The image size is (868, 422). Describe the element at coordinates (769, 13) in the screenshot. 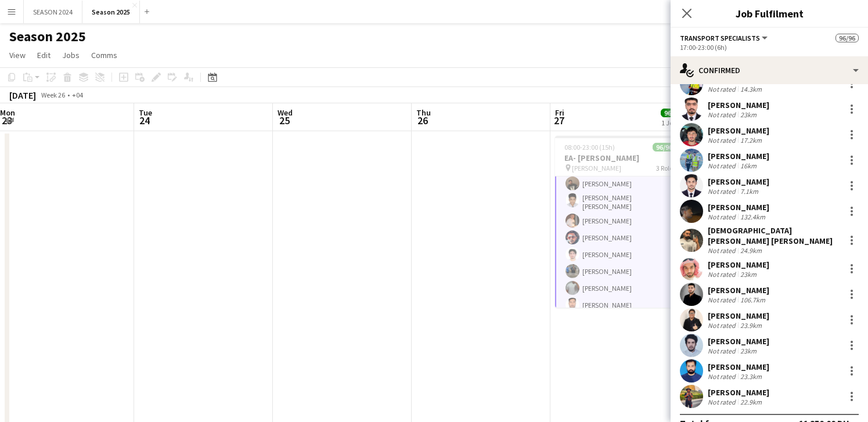

I see `h3: Job Fulfilment` at that location.